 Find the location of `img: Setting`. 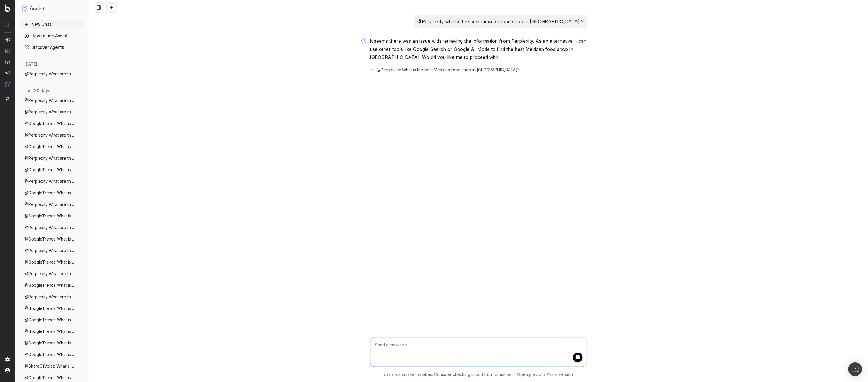

img: Setting is located at coordinates (7, 360).